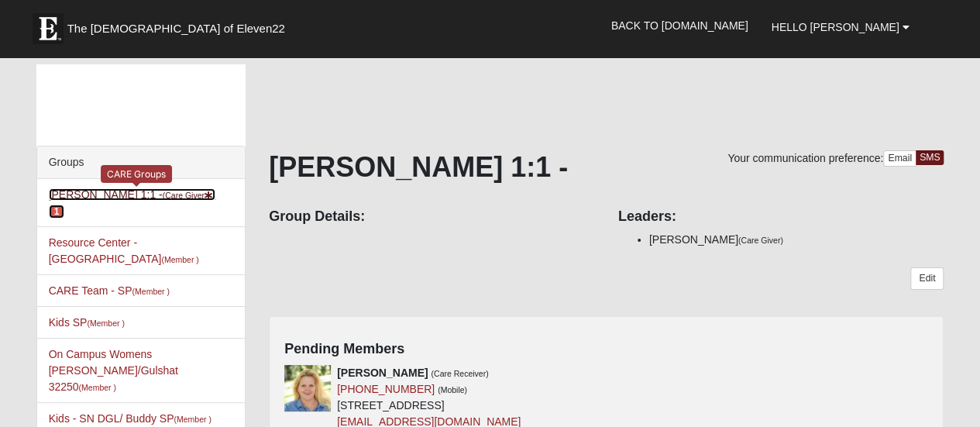 The height and width of the screenshot is (427, 980). I want to click on small: (Care Giver ), so click(189, 195).